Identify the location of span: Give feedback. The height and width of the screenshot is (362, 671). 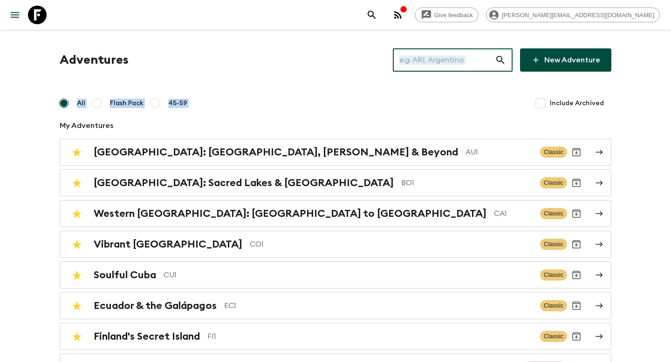
(453, 15).